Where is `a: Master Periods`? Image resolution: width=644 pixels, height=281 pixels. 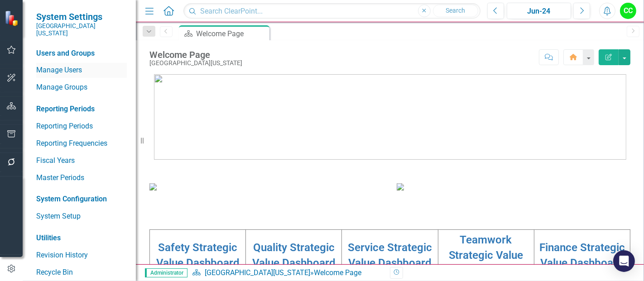
a: Master Periods is located at coordinates (82, 178).